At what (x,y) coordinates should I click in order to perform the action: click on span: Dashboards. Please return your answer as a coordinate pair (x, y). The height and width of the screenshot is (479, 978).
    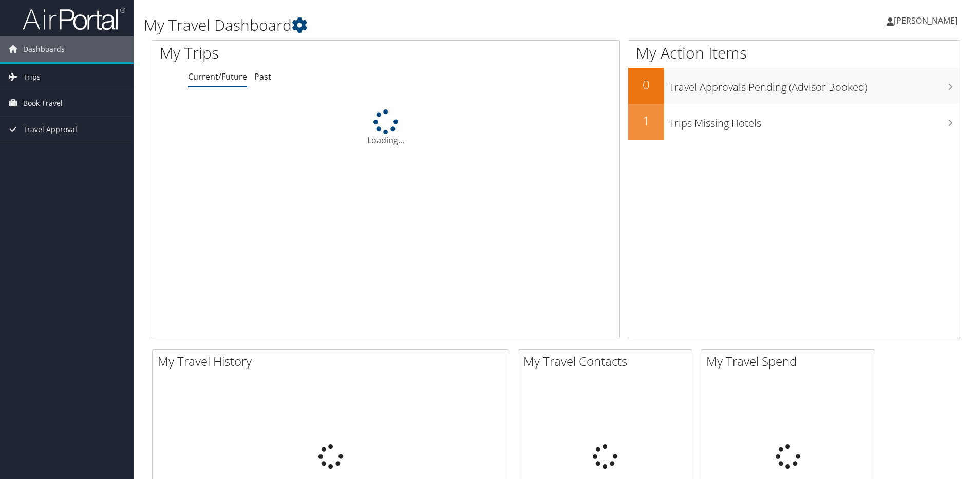
    Looking at the image, I should click on (44, 49).